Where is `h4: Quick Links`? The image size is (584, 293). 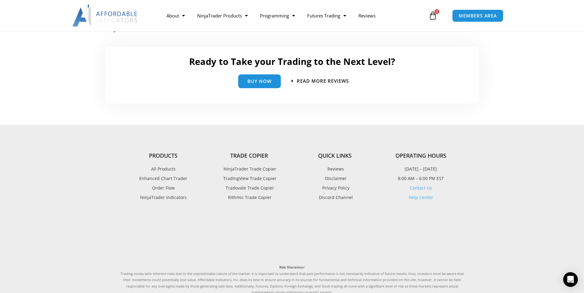 h4: Quick Links is located at coordinates (335, 156).